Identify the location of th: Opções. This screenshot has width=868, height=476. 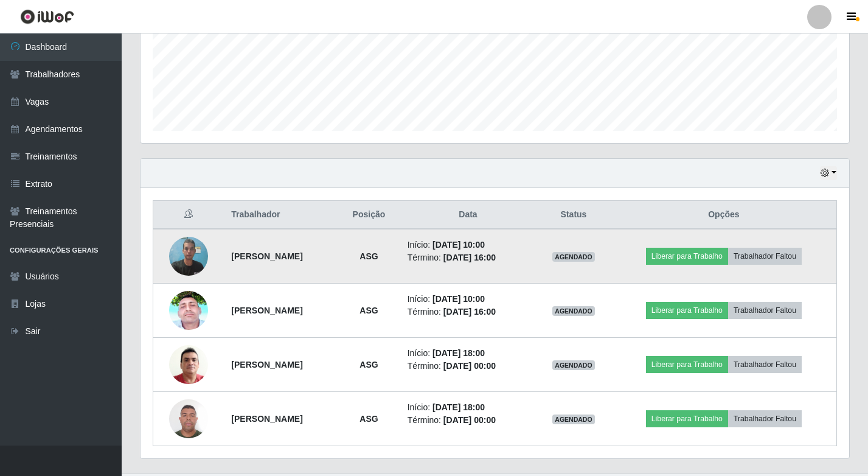
(724, 215).